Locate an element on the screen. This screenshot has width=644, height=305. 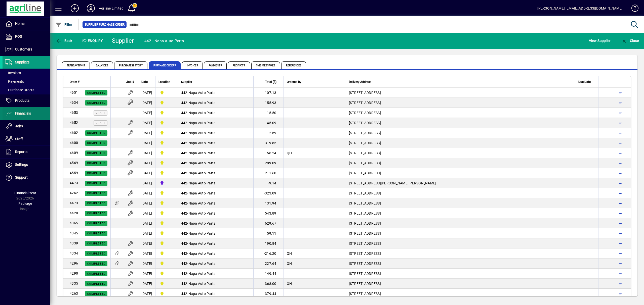
span: 4334 is located at coordinates (74, 253).